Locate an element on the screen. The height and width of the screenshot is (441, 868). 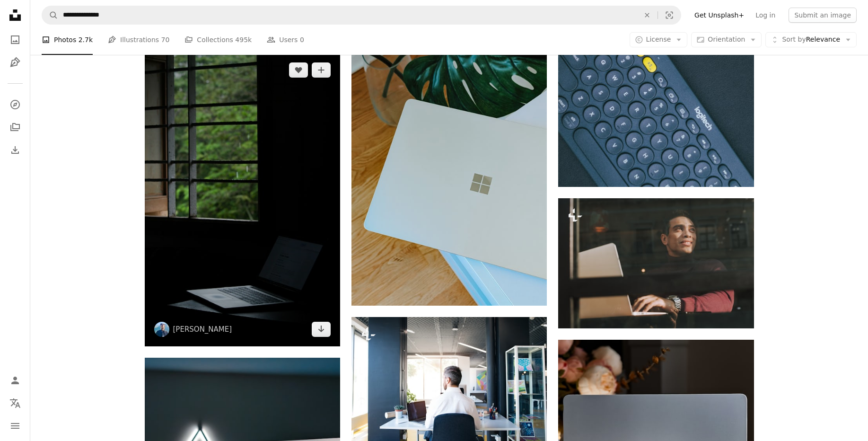
button: Menu is located at coordinates (15, 426).